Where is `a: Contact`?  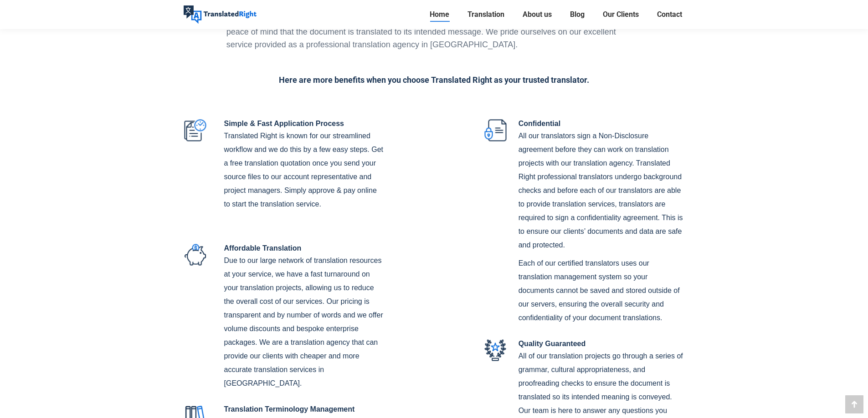 a: Contact is located at coordinates (669, 15).